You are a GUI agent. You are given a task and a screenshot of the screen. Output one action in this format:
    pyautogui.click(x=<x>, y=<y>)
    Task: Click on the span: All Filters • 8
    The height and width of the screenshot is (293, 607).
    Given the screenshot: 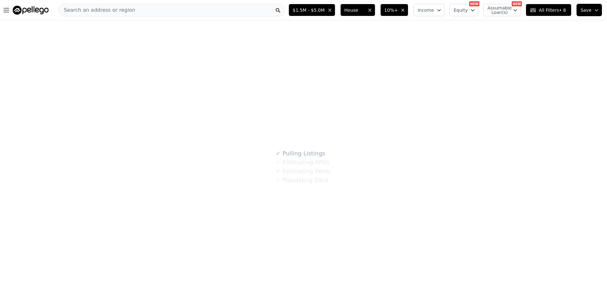 What is the action you would take?
    pyautogui.click(x=548, y=10)
    